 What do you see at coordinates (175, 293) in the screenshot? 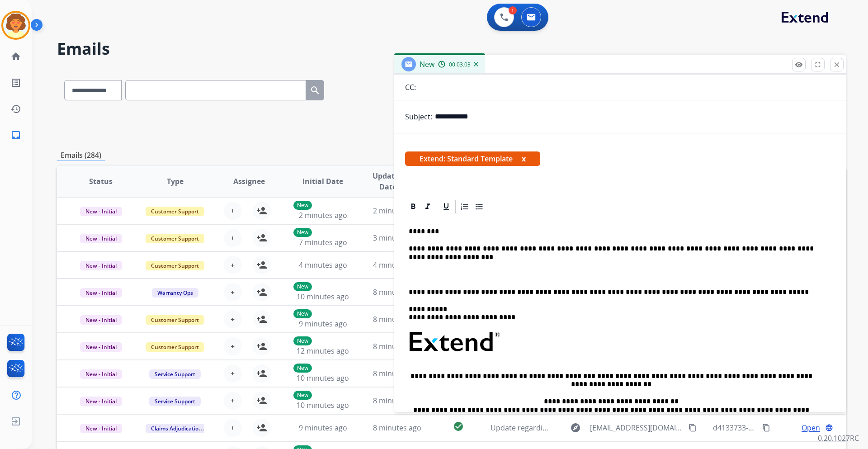
I see `span: Warranty Ops` at bounding box center [175, 293].